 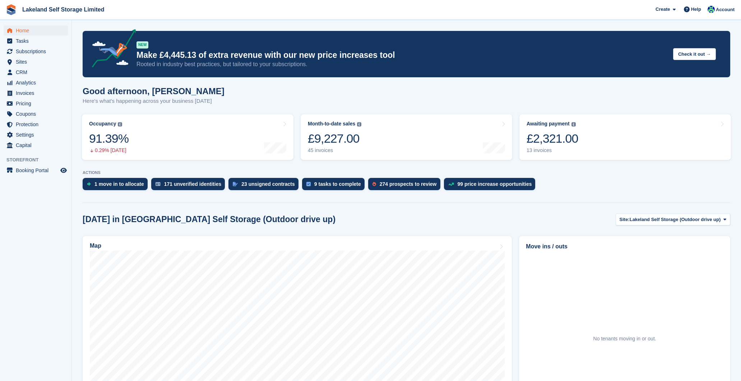 I want to click on a: 171 unverified identities, so click(x=190, y=186).